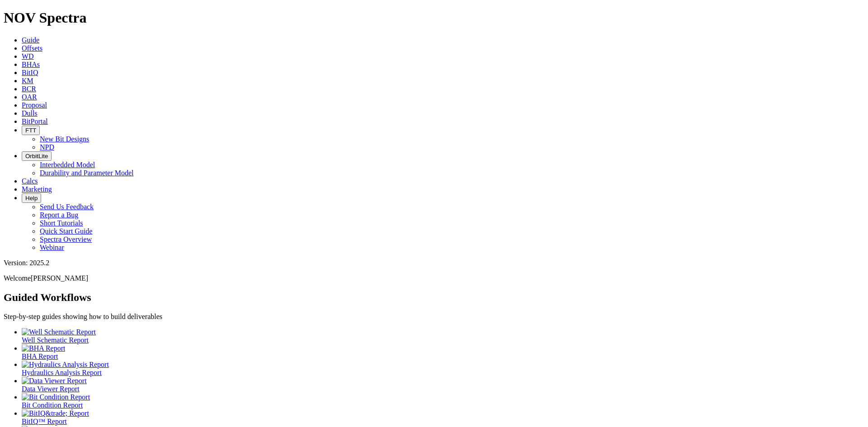  I want to click on span: Marketing, so click(37, 189).